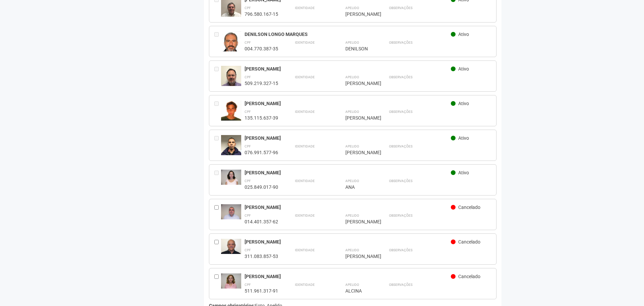  Describe the element at coordinates (261, 118) in the screenshot. I see `div: 135.115.637-39` at that location.